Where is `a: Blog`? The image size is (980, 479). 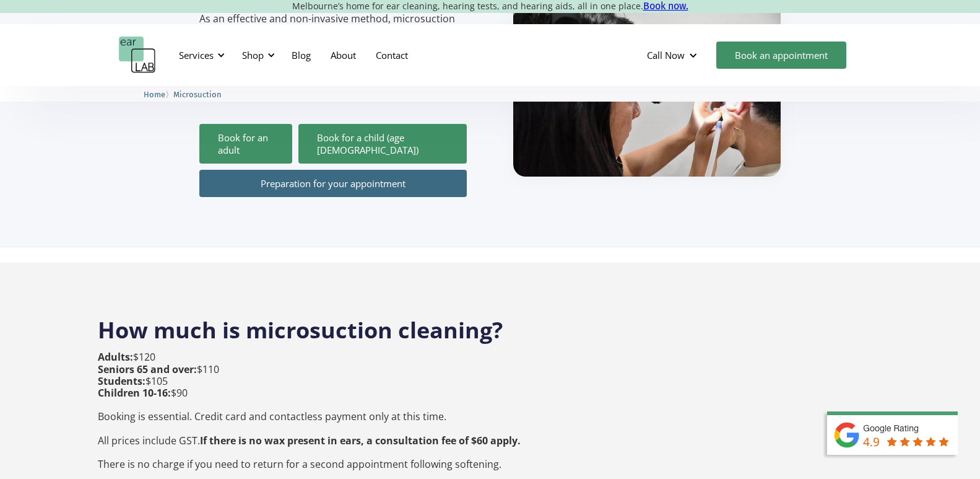 a: Blog is located at coordinates (301, 56).